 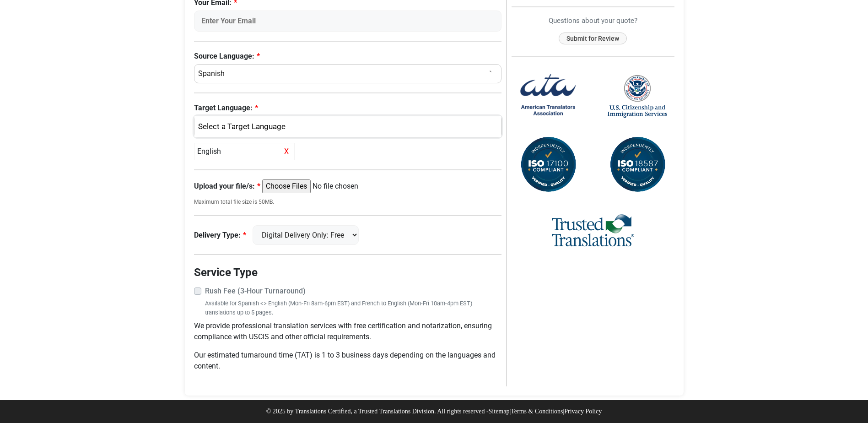 What do you see at coordinates (548, 96) in the screenshot?
I see `img: American Translators Association Logo` at bounding box center [548, 96].